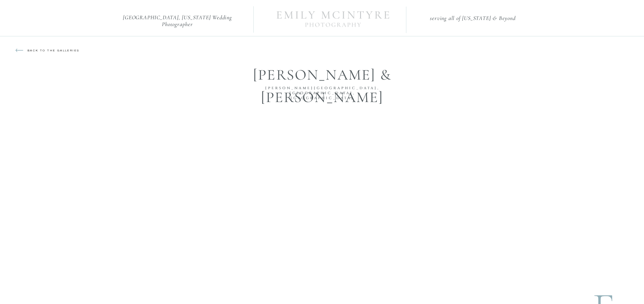  What do you see at coordinates (58, 54) in the screenshot?
I see `a: back to the galleries` at bounding box center [58, 54].